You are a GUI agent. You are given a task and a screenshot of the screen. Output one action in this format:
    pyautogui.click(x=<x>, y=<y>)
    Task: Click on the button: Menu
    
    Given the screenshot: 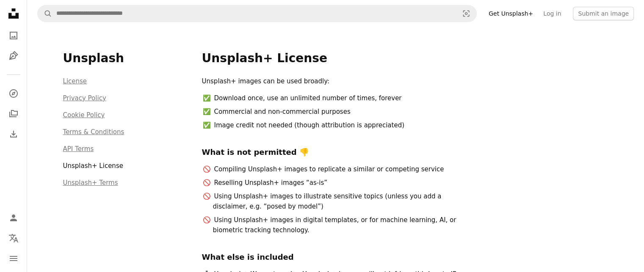 What is the action you would take?
    pyautogui.click(x=13, y=259)
    